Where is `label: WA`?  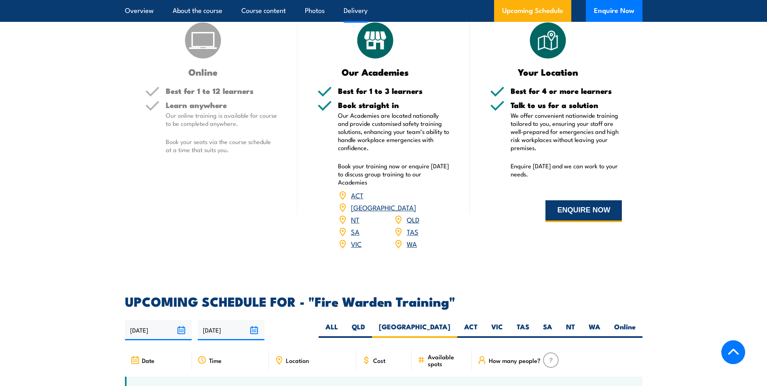
label: WA is located at coordinates (594, 330).